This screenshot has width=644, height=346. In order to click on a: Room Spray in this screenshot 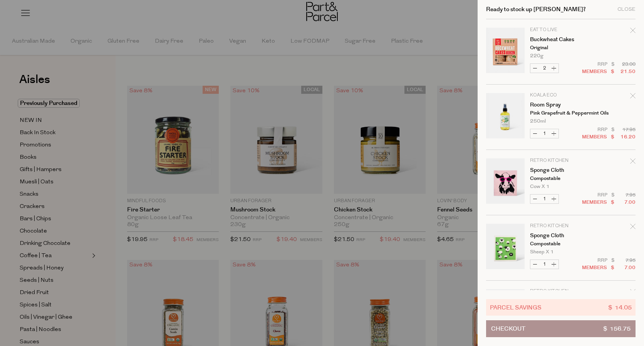, I will do `click(559, 105)`.